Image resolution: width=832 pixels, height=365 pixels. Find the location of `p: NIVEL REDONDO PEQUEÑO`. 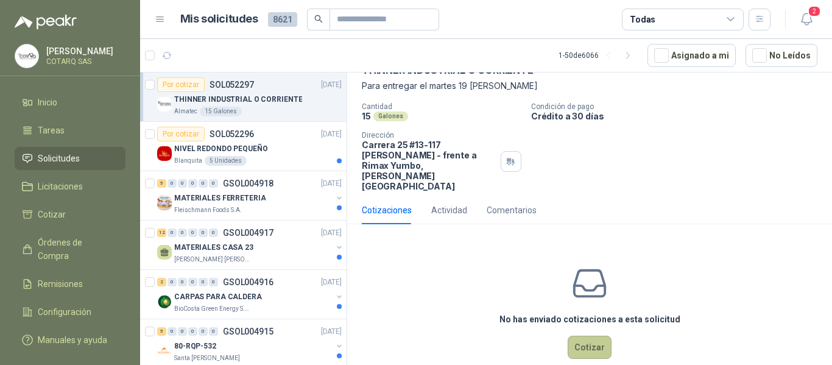

p: NIVEL REDONDO PEQUEÑO is located at coordinates (220, 149).